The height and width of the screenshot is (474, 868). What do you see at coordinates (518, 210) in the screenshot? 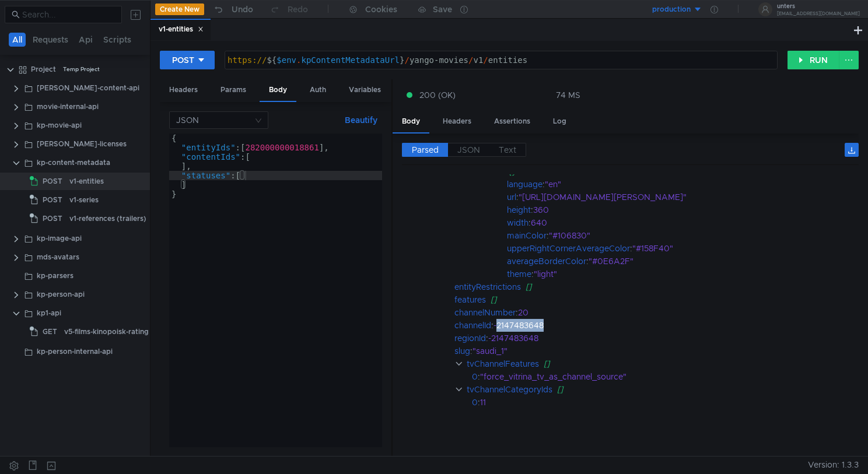
I see `div: height` at bounding box center [518, 210].